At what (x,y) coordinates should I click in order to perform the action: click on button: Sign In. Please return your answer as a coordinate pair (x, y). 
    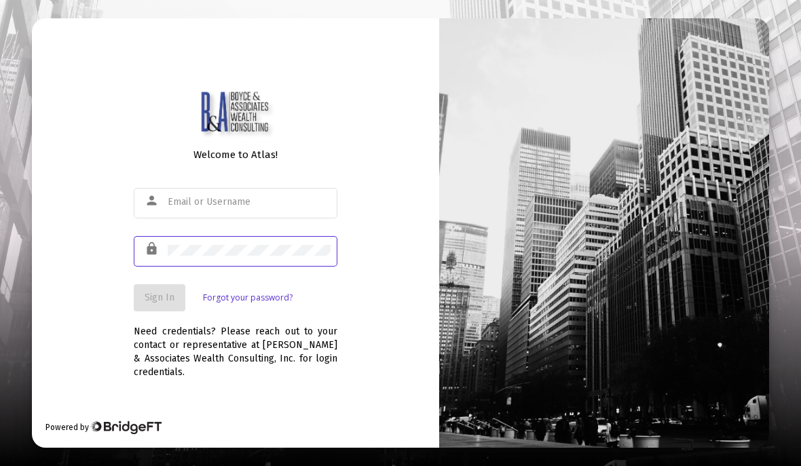
    Looking at the image, I should click on (160, 298).